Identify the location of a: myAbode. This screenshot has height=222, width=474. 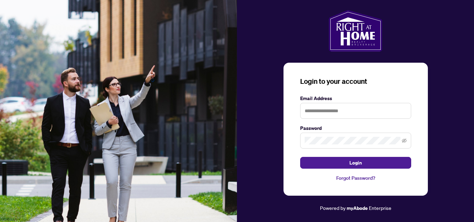
(357, 209).